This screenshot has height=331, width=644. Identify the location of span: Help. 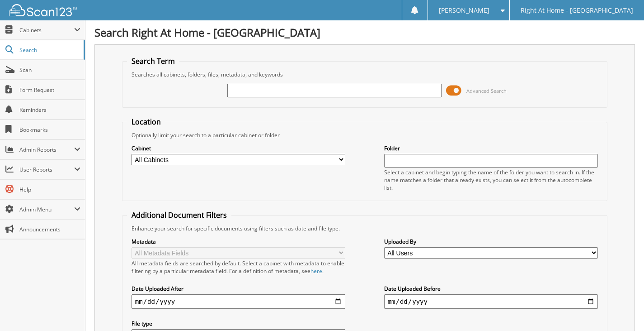
(49, 189).